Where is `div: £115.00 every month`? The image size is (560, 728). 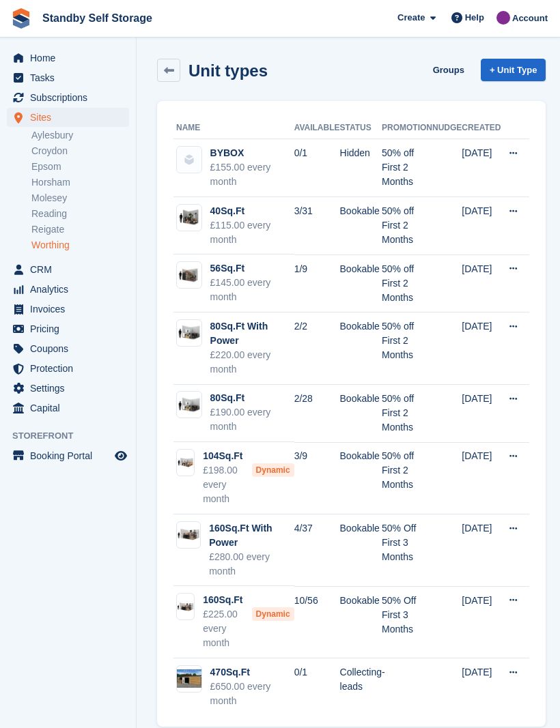 div: £115.00 every month is located at coordinates (252, 233).